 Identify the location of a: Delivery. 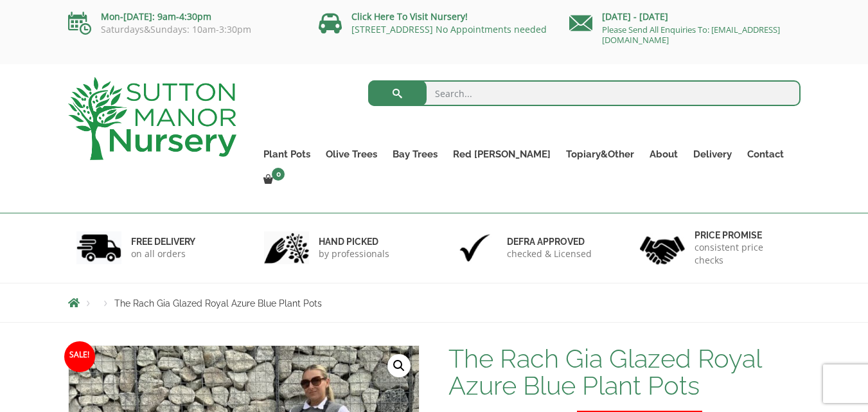
(712, 154).